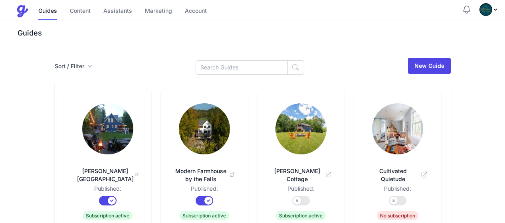  What do you see at coordinates (108, 129) in the screenshot?
I see `img: tw5flr8t49u5t2elw01o8kxghlov` at bounding box center [108, 129].